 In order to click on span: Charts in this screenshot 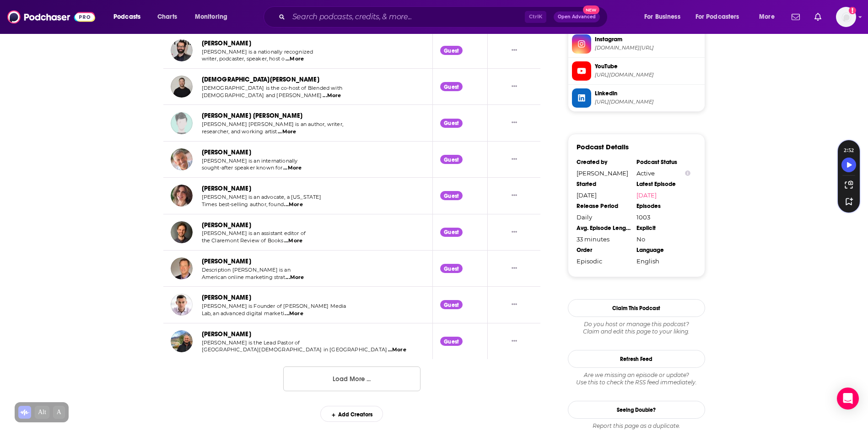, I will do `click(167, 17)`.